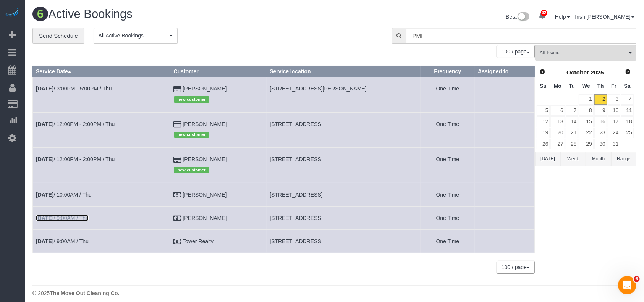  Describe the element at coordinates (198, 241) in the screenshot. I see `a: Tower Realty` at that location.